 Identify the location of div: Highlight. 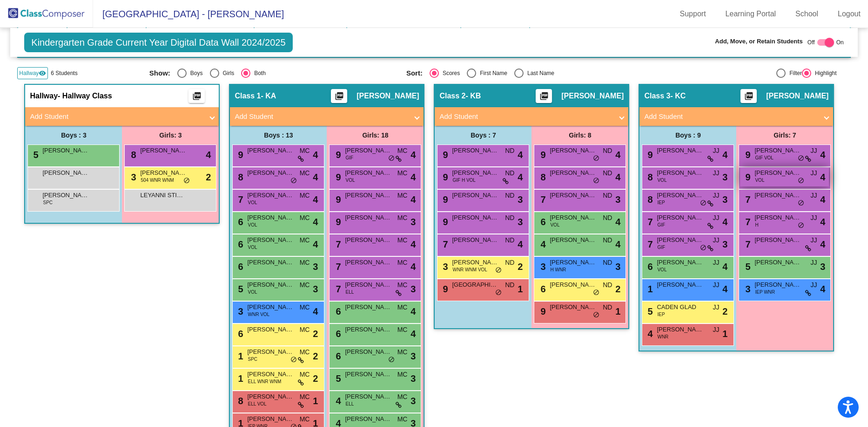
(824, 73).